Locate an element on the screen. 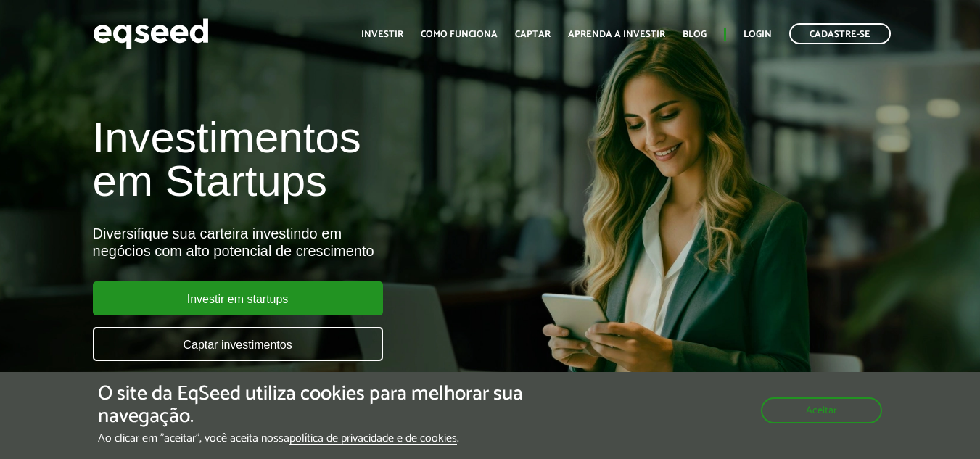 The image size is (980, 459). div: Diversifique sua carteira investindo em negócios com alto potencial de crescimento is located at coordinates (327, 242).